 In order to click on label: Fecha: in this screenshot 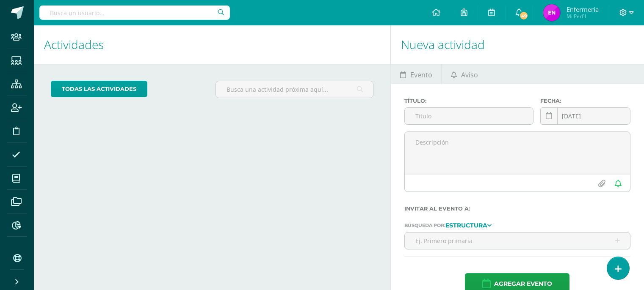, I will do `click(585, 101)`.